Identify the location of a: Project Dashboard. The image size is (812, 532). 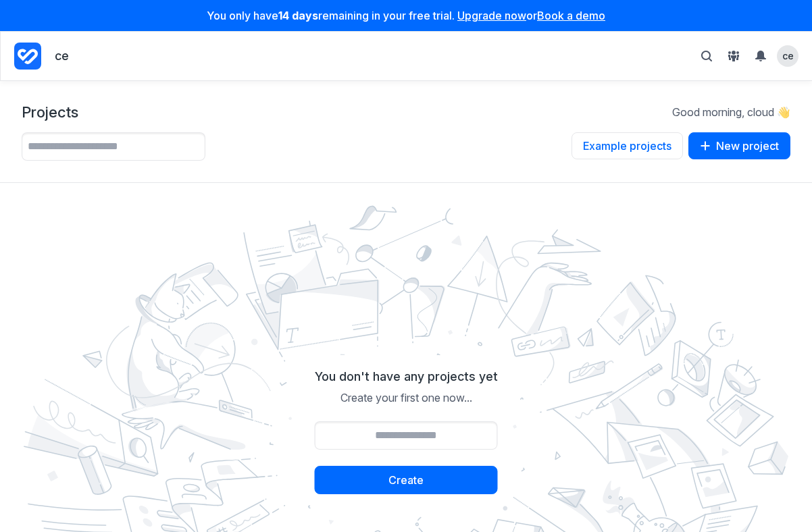
(28, 56).